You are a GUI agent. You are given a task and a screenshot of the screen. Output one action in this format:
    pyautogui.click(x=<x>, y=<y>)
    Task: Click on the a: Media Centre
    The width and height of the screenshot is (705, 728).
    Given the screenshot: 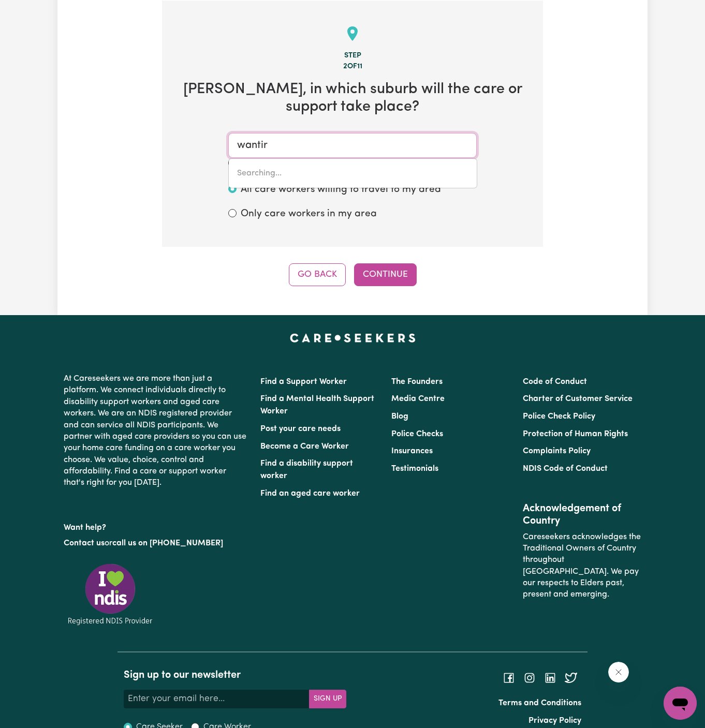 What is the action you would take?
    pyautogui.click(x=418, y=399)
    